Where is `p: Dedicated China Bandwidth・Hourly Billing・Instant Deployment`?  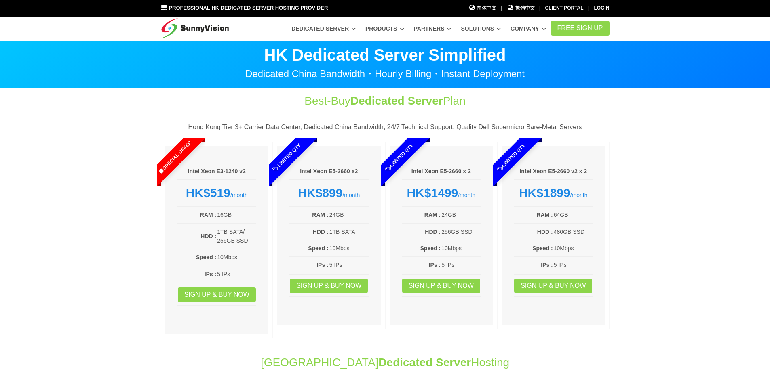
p: Dedicated China Bandwidth・Hourly Billing・Instant Deployment is located at coordinates (385, 74).